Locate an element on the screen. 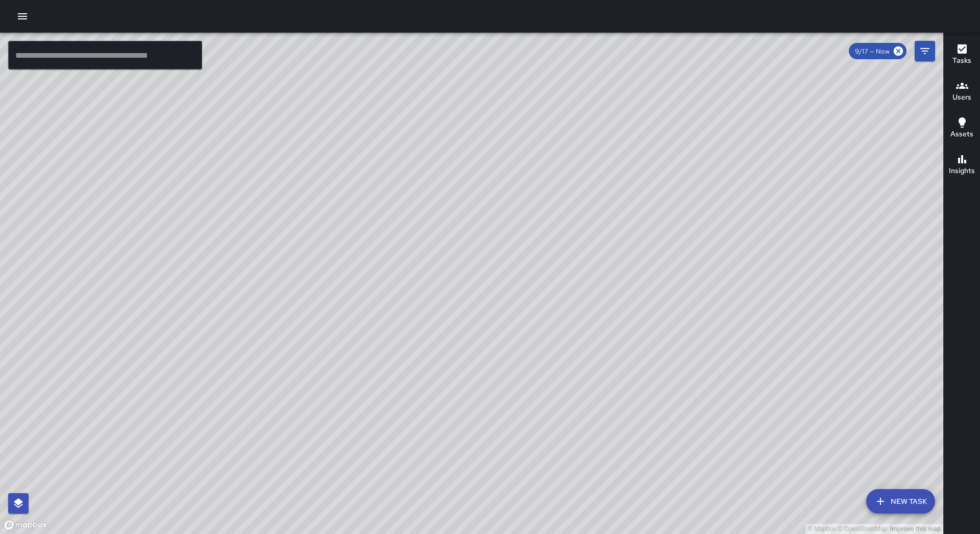  h6: Users is located at coordinates (962, 97).